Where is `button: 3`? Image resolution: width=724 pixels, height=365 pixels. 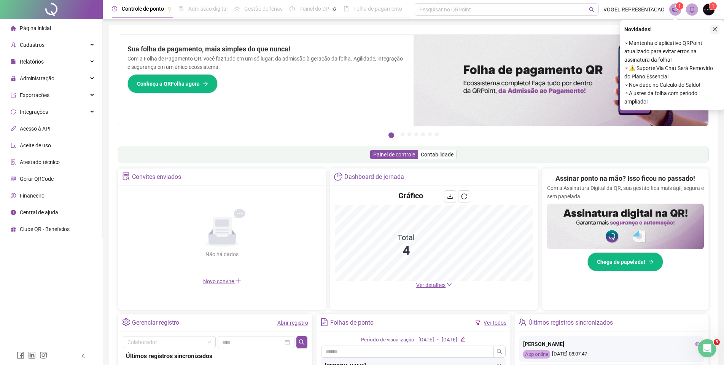 button: 3 is located at coordinates (409, 134).